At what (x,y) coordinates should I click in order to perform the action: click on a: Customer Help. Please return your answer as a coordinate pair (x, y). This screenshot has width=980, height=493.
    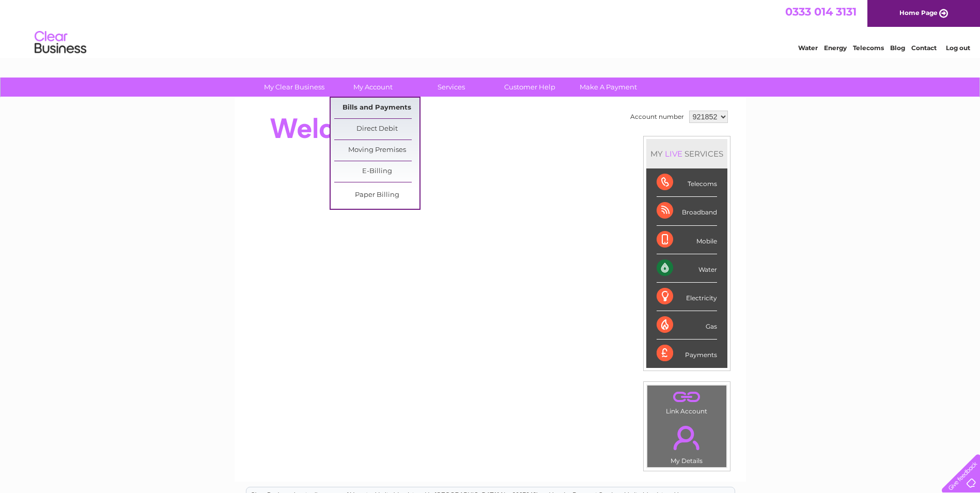
    Looking at the image, I should click on (530, 87).